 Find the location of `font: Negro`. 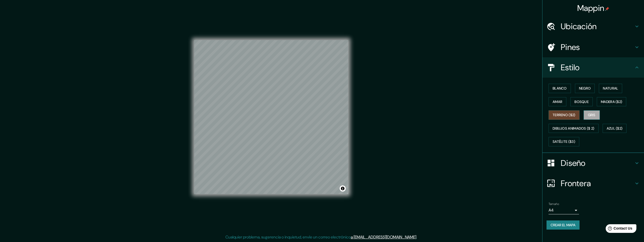

font: Negro is located at coordinates (585, 88).